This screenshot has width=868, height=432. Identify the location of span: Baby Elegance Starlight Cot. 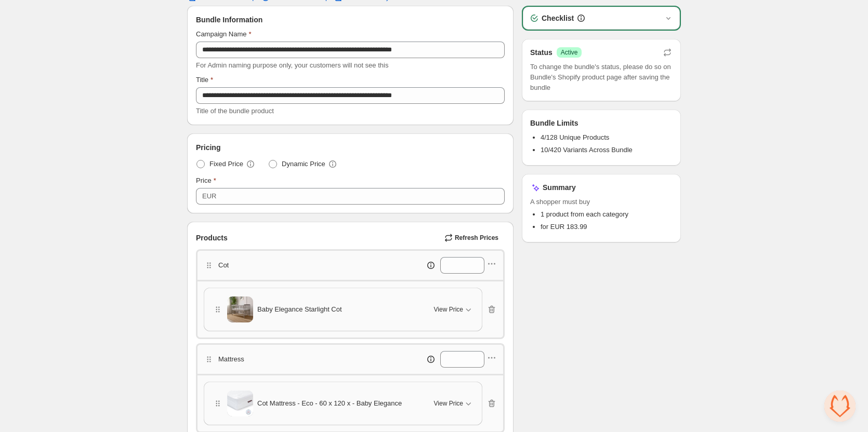
(300, 310).